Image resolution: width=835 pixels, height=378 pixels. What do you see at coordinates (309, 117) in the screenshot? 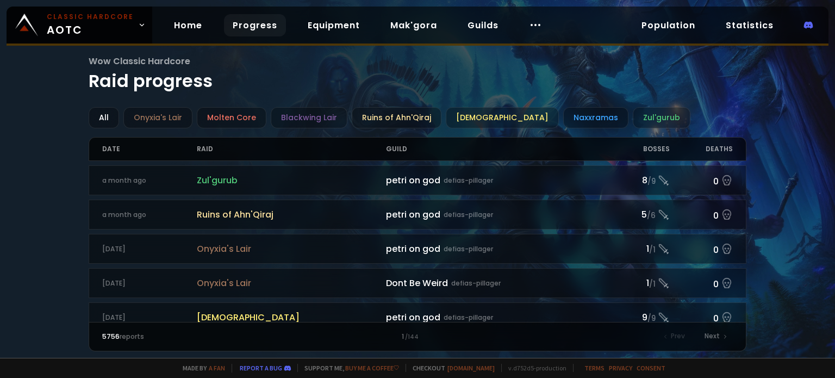
I see `div: Blackwing Lair` at bounding box center [309, 117].